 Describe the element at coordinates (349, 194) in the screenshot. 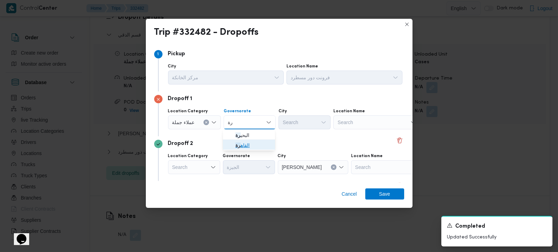

I see `span: Cancel` at that location.